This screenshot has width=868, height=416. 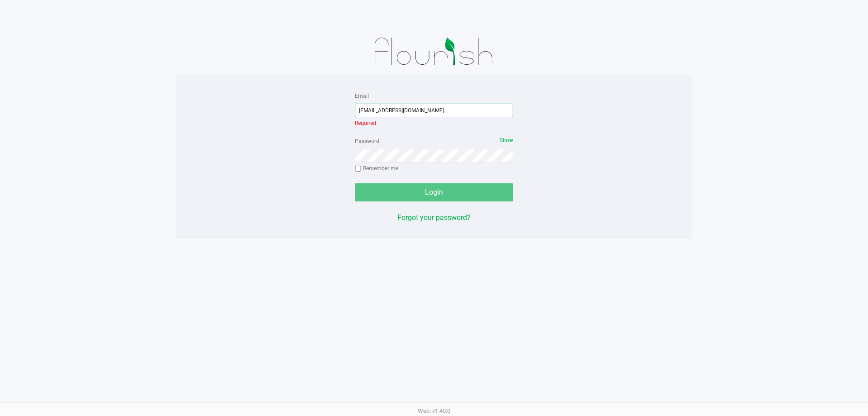 I want to click on span: Show, so click(x=507, y=140).